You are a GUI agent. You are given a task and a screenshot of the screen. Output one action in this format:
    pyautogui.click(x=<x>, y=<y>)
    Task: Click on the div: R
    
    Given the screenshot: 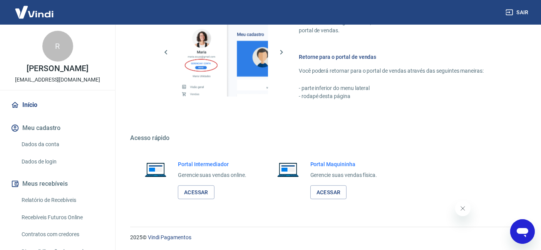 What is the action you would take?
    pyautogui.click(x=58, y=46)
    